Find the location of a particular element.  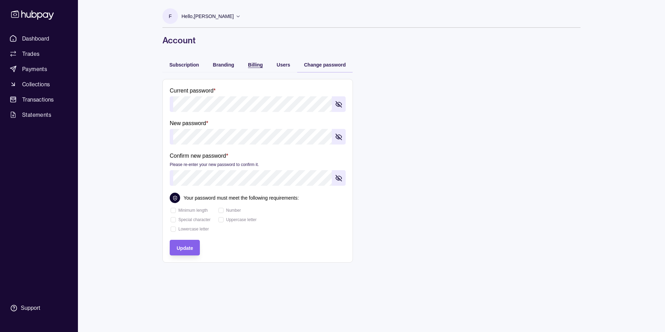

span: Change password is located at coordinates (325, 65).